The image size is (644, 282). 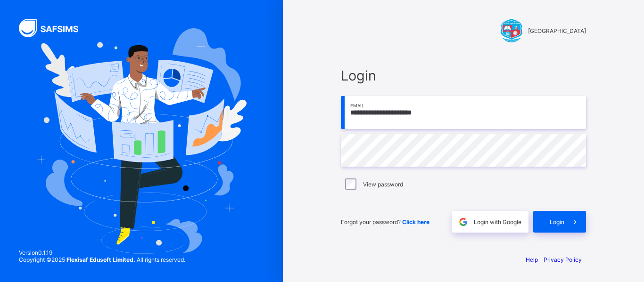 What do you see at coordinates (102, 252) in the screenshot?
I see `span: Version 0.1.19` at bounding box center [102, 252].